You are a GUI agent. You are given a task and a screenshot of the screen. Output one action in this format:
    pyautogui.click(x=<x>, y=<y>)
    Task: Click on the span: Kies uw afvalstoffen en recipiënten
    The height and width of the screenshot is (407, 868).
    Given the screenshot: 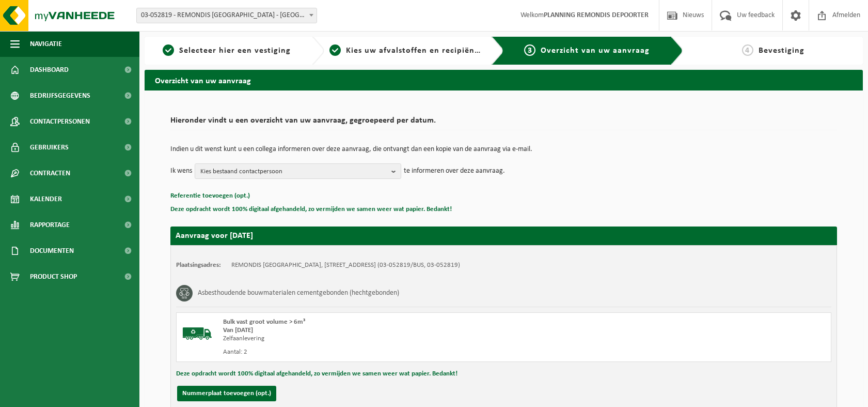 What is the action you would take?
    pyautogui.click(x=417, y=50)
    